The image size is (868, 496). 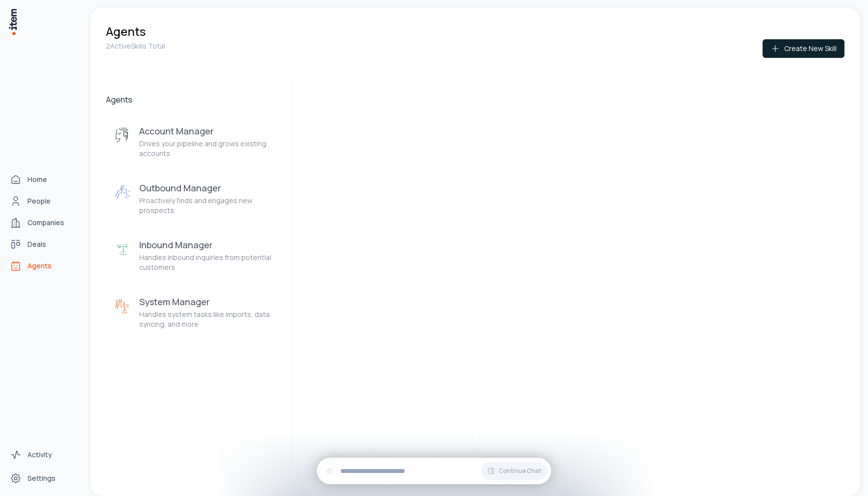 I want to click on p: Handles inbound inquiries from potential customers, so click(x=209, y=262).